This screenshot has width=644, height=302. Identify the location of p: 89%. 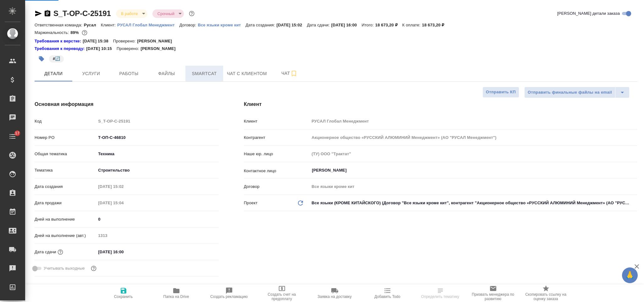
(75, 32).